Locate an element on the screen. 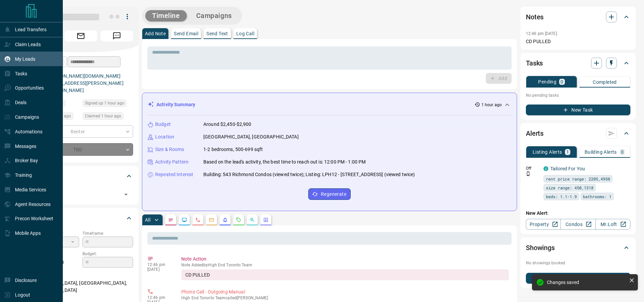  p: Around $2,450-$2,900 is located at coordinates (228, 124).